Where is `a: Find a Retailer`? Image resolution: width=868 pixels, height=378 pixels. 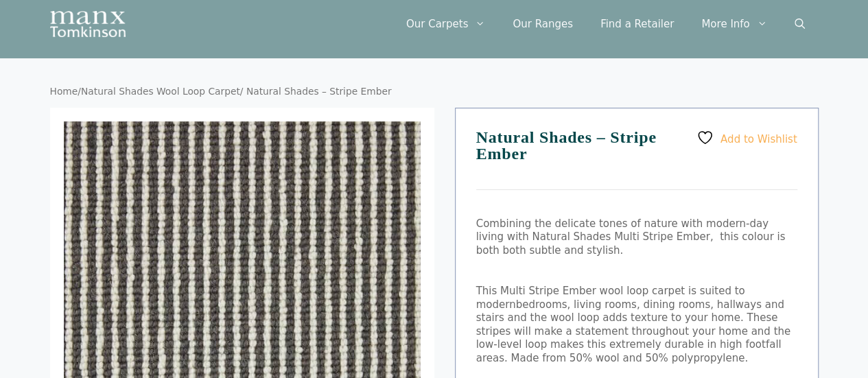
a: Find a Retailer is located at coordinates (636, 24).